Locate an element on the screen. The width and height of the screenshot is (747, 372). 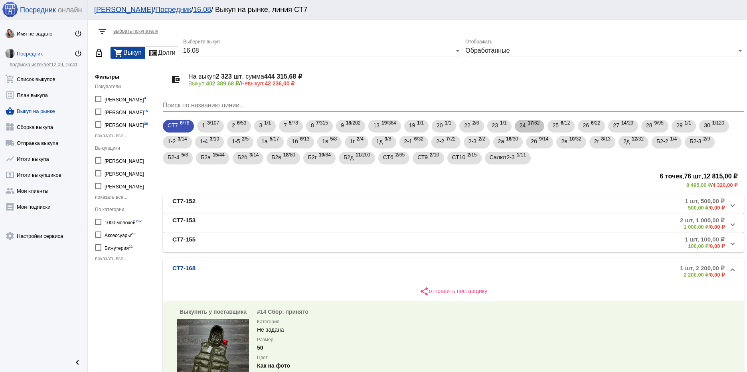
mat-icon: shopping_basket is located at coordinates (10, 111).